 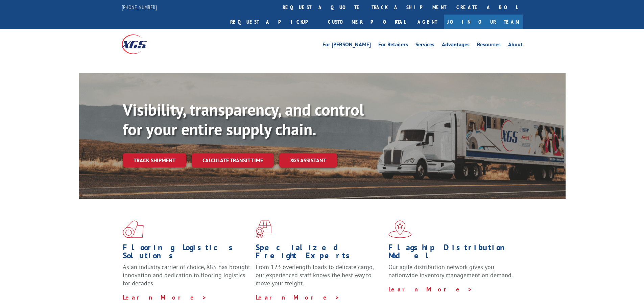 I want to click on a: Join Our Team, so click(x=483, y=22).